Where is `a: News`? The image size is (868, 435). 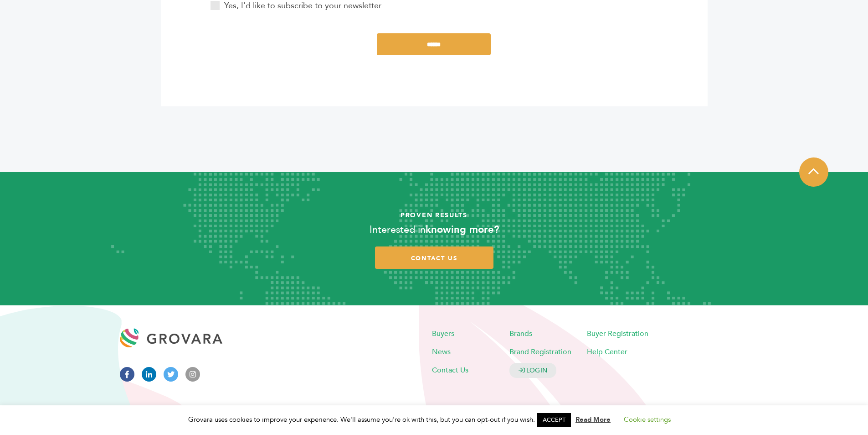
a: News is located at coordinates (441, 352).